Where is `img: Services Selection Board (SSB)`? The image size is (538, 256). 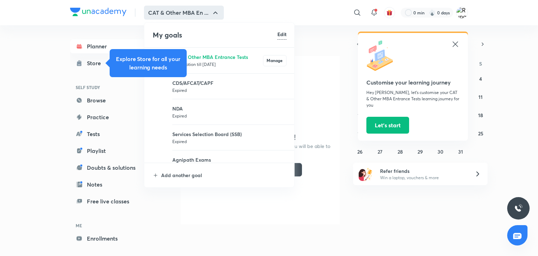
img: Services Selection Board (SSB) is located at coordinates (160, 138).